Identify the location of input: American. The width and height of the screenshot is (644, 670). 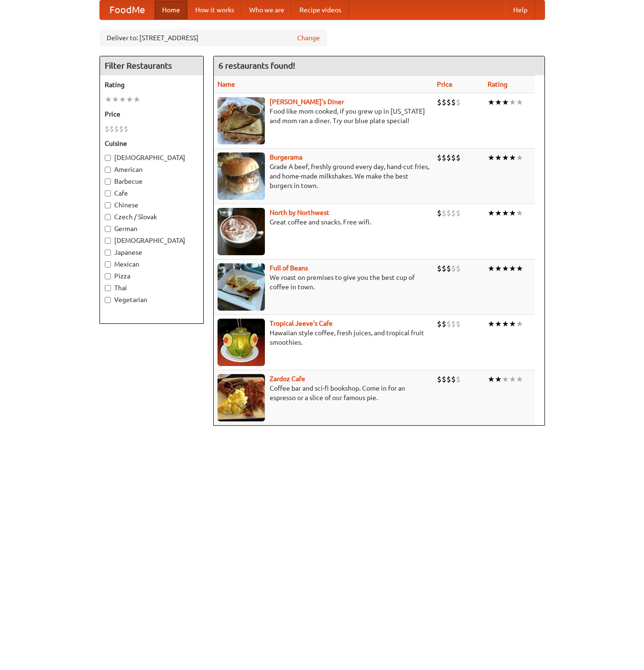
(108, 170).